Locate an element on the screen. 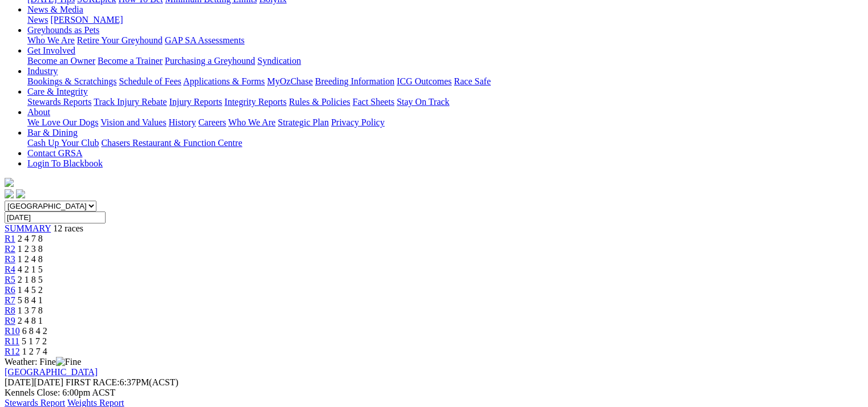 The width and height of the screenshot is (868, 407). span: 1 4 5 2 is located at coordinates (30, 289).